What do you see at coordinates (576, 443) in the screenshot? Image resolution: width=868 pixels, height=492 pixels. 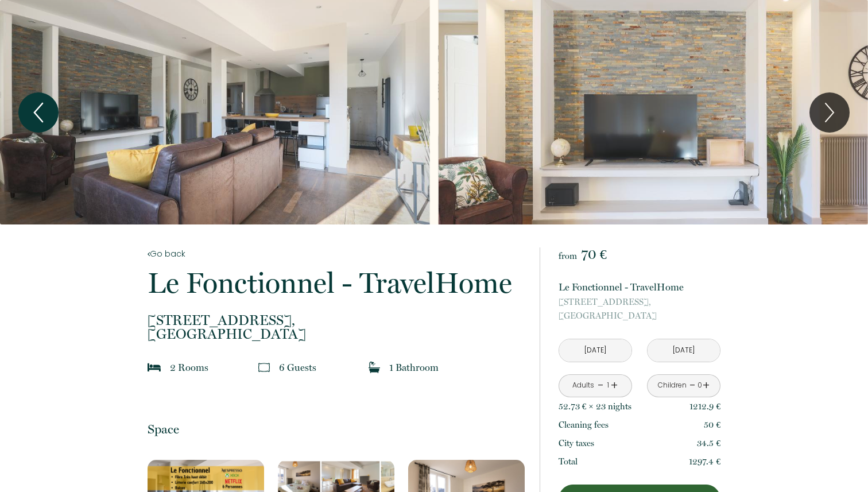 I see `p: City taxes` at bounding box center [576, 443].